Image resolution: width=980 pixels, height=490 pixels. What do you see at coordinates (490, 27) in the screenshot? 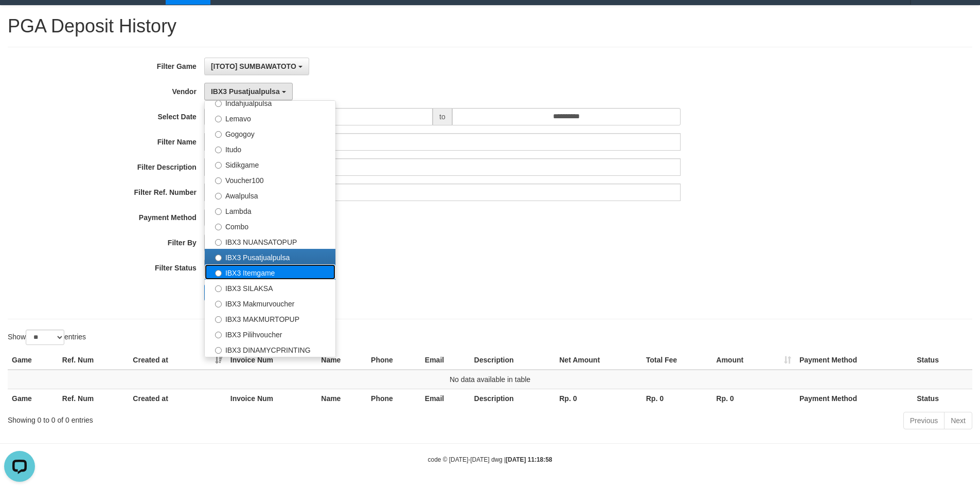
I see `h1: PGA Deposit History` at bounding box center [490, 27].